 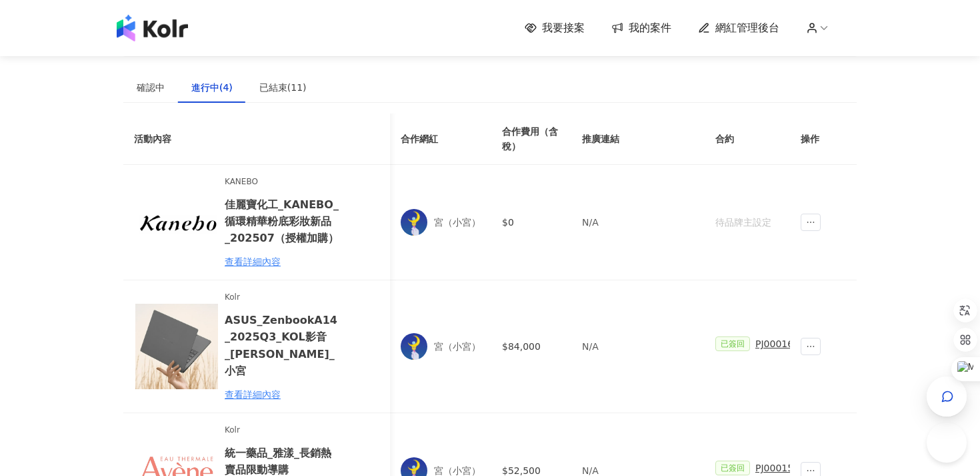 What do you see at coordinates (152, 28) in the screenshot?
I see `img: logo` at bounding box center [152, 28].